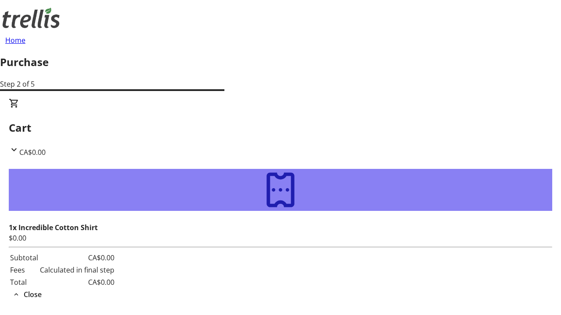 This screenshot has height=315, width=561. I want to click on td: Subtotal, so click(24, 258).